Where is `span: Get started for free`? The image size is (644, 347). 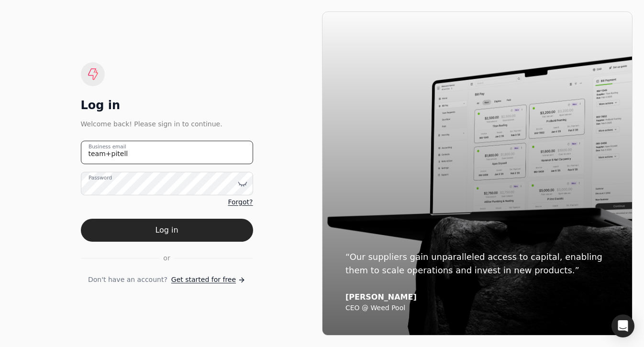 span: Get started for free is located at coordinates (203, 280).